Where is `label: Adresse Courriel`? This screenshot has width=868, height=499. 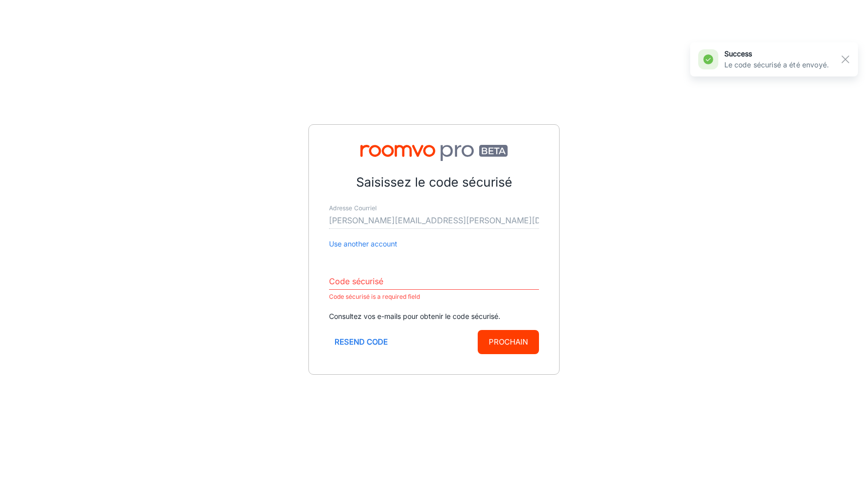
label: Adresse Courriel is located at coordinates (353, 208).